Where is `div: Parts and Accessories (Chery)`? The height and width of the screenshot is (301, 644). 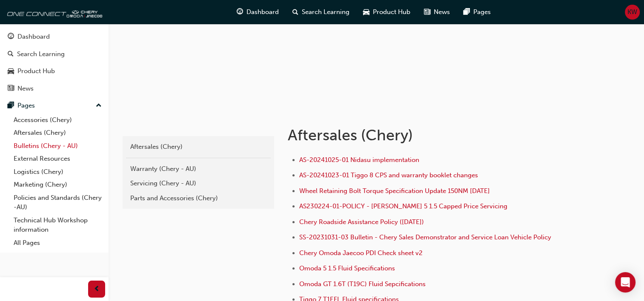 div: Parts and Accessories (Chery) is located at coordinates (199, 198).